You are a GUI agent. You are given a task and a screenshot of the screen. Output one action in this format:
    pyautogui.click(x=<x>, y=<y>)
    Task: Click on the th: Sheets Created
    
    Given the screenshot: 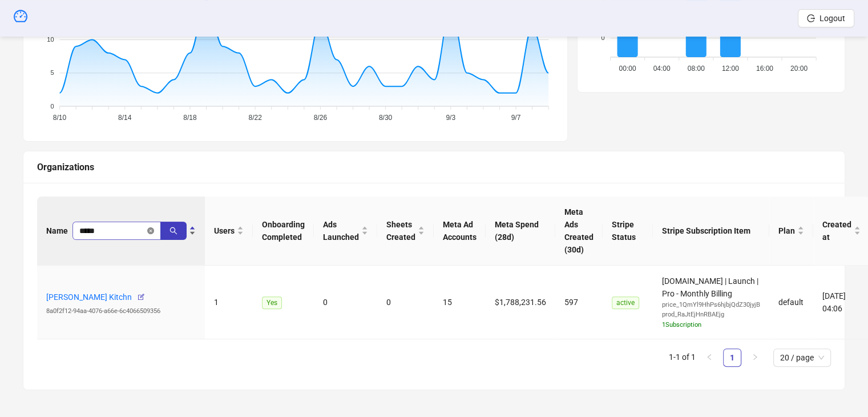 What is the action you would take?
    pyautogui.click(x=406, y=230)
    